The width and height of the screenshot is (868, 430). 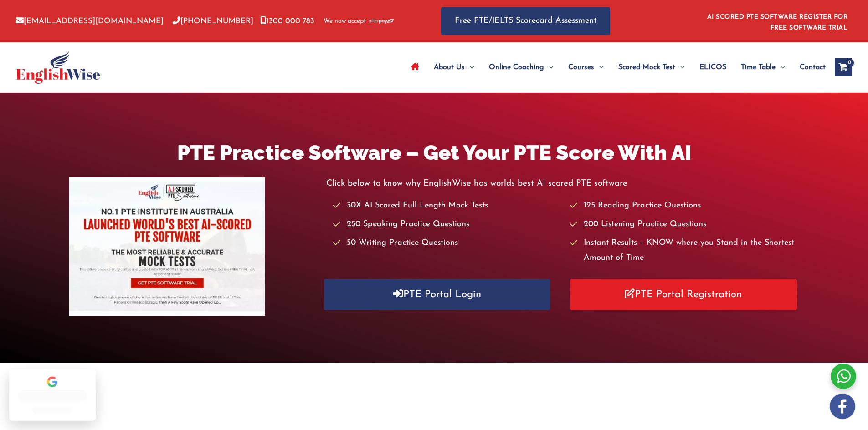 I want to click on img: Afterpay-Logo, so click(x=380, y=21).